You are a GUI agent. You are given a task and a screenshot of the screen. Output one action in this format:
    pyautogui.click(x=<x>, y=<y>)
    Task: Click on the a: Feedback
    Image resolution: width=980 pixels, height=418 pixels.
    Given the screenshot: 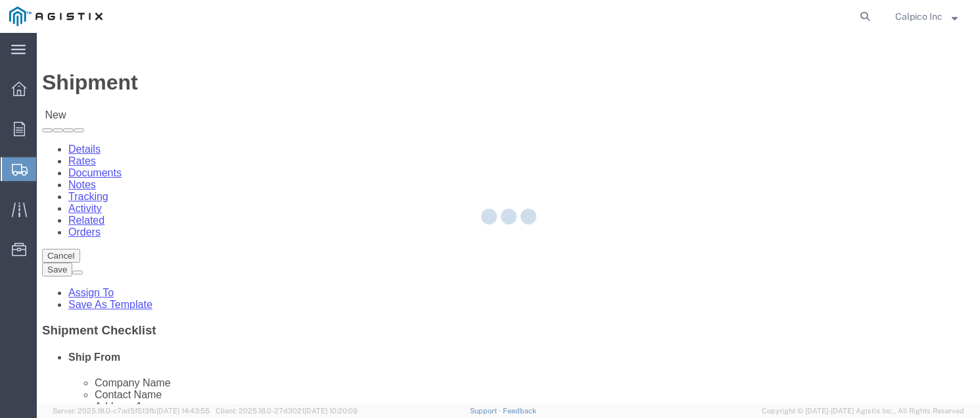 What is the action you would take?
    pyautogui.click(x=519, y=411)
    